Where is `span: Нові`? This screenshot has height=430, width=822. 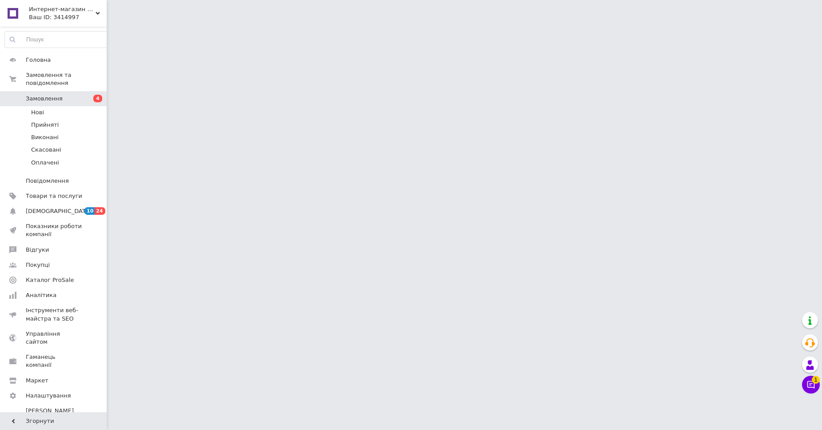 span: Нові is located at coordinates (37, 112).